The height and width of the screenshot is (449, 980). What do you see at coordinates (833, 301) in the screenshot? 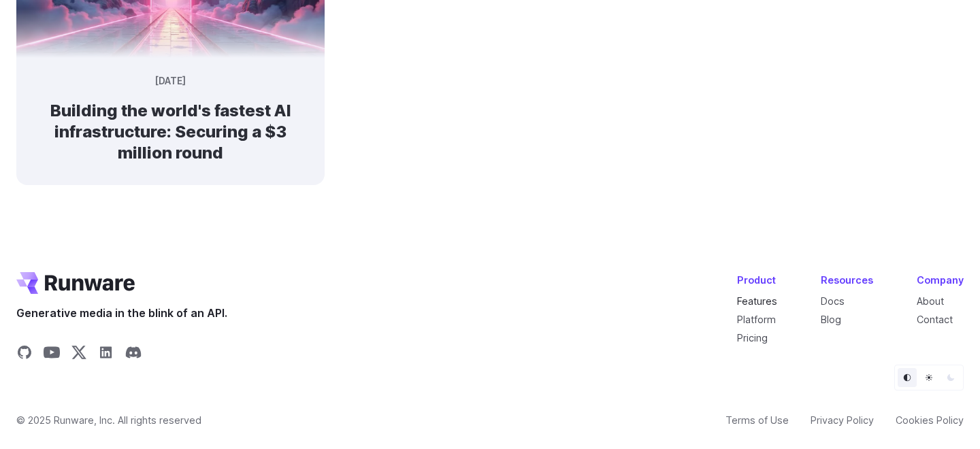
I see `a: Docs` at bounding box center [833, 301].